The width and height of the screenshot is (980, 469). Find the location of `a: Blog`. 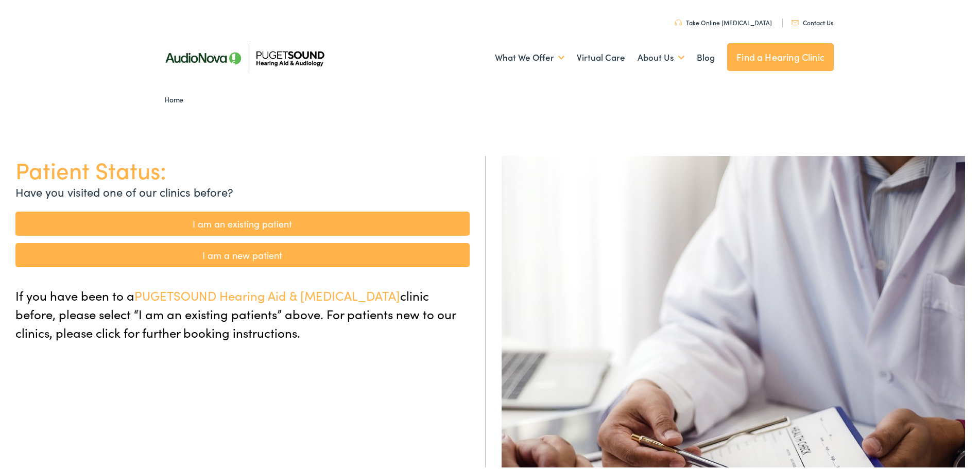

a: Blog is located at coordinates (705, 56).